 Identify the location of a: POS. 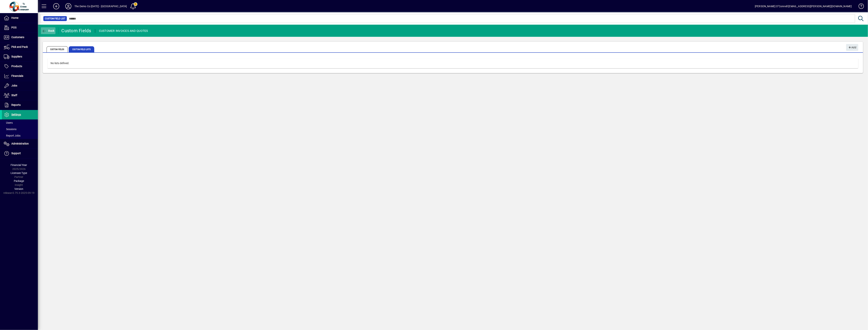
(20, 28).